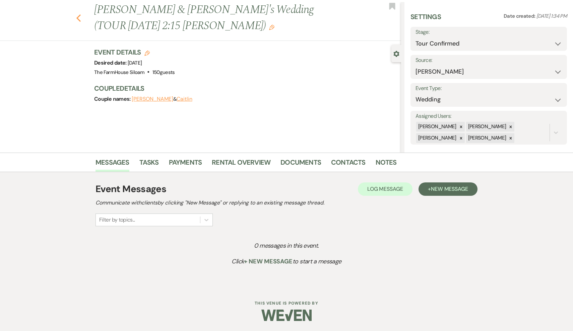  I want to click on label: Source:, so click(489, 60).